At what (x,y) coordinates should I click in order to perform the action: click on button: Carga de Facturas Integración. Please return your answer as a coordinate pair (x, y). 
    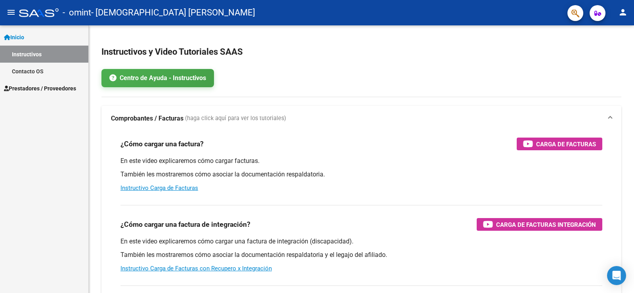
    Looking at the image, I should click on (540, 224).